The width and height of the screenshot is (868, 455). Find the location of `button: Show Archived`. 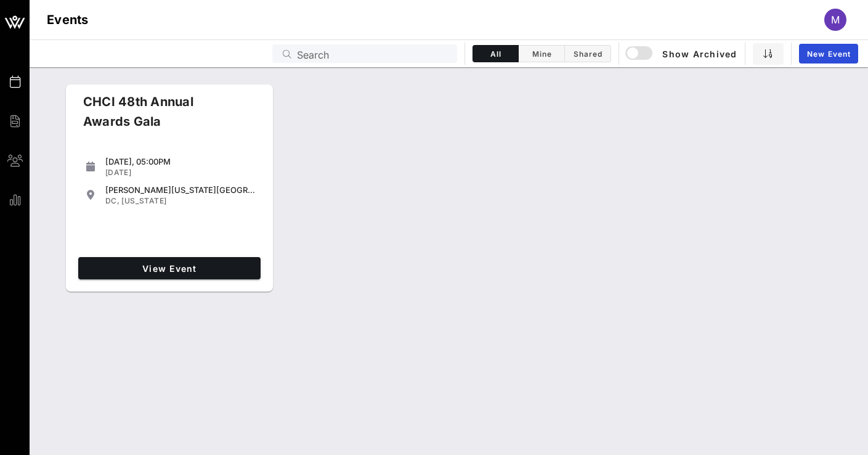

button: Show Archived is located at coordinates (682, 54).